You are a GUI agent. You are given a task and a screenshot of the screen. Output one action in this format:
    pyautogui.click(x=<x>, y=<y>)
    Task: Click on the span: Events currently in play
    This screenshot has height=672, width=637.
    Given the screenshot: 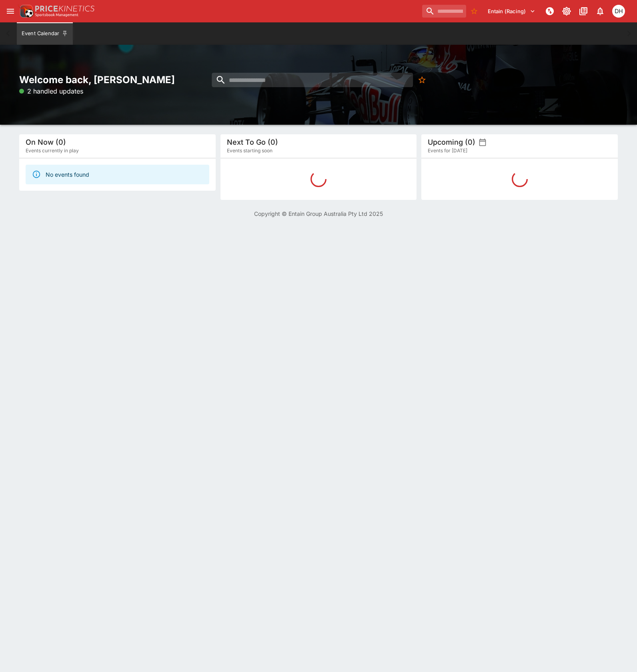 What is the action you would take?
    pyautogui.click(x=52, y=151)
    